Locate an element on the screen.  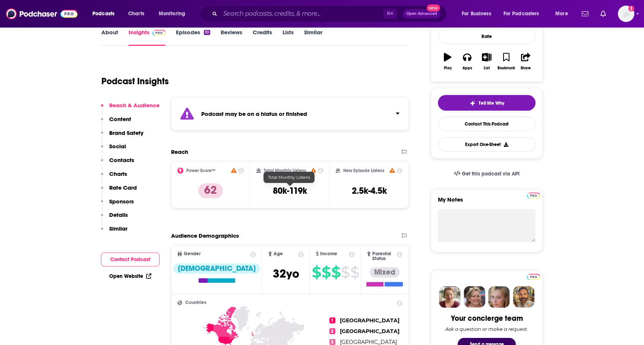
span: 3 is located at coordinates (332, 342).